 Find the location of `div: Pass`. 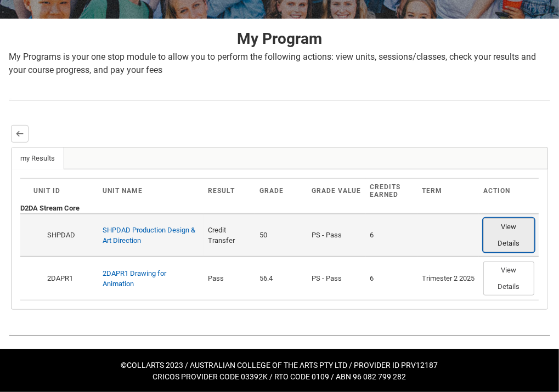

div: Pass is located at coordinates (229, 278).